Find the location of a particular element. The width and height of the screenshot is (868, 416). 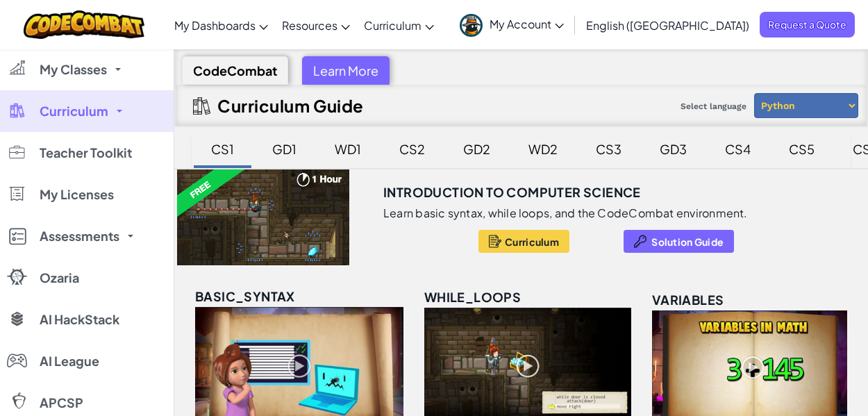

span: Resources is located at coordinates (310, 25).